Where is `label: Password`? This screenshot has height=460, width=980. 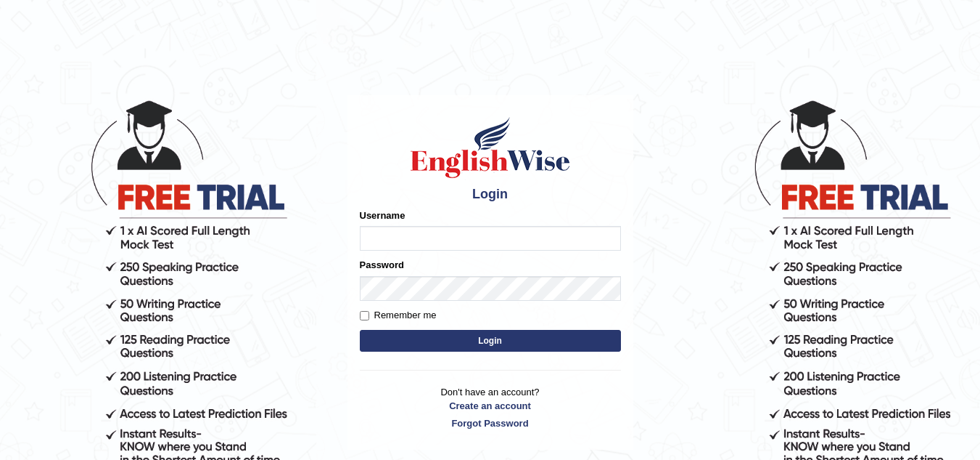
label: Password is located at coordinates (382, 264).